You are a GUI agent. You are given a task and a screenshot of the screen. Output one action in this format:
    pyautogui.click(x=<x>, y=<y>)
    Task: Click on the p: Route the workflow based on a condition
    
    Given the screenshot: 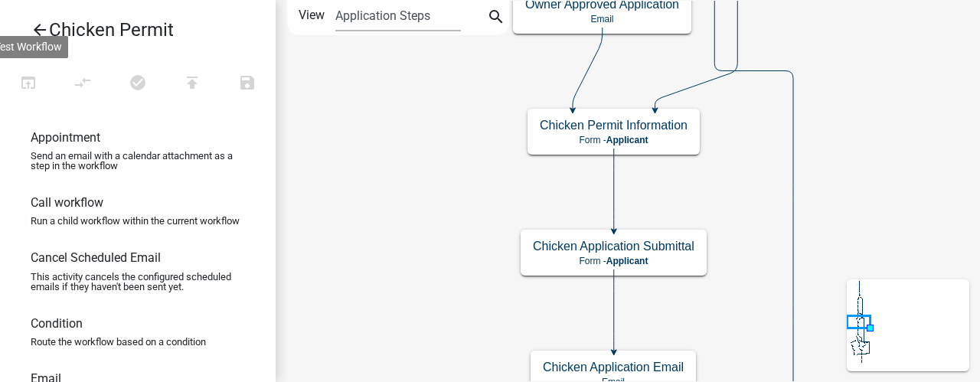 What is the action you would take?
    pyautogui.click(x=118, y=341)
    